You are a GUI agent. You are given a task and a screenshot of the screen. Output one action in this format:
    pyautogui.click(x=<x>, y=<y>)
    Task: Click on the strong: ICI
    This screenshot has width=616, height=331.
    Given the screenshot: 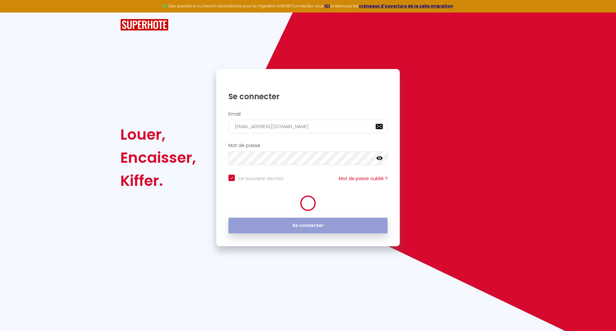 What is the action you would take?
    pyautogui.click(x=327, y=6)
    